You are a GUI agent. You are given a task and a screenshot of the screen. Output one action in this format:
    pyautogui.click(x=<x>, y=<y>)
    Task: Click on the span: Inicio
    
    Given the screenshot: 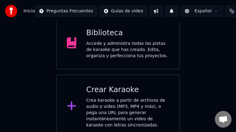 What is the action you would take?
    pyautogui.click(x=29, y=11)
    